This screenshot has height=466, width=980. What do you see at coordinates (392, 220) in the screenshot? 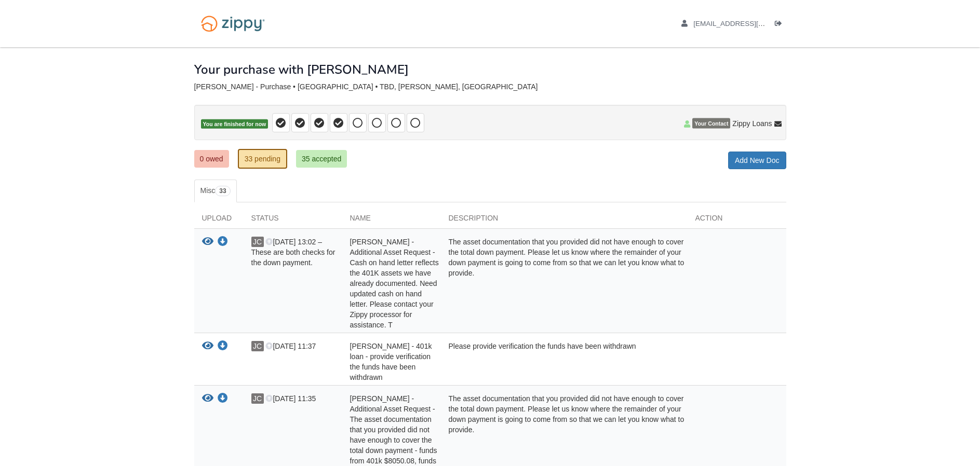
I see `div: Name` at bounding box center [392, 220].